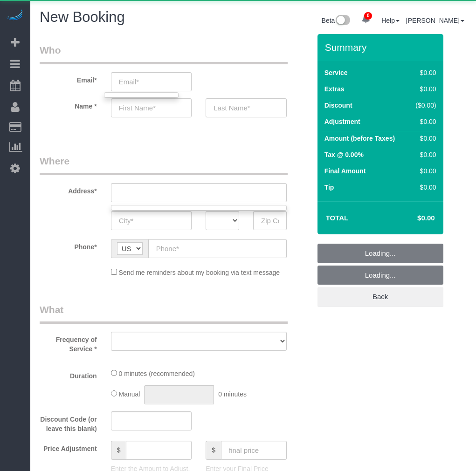 This screenshot has height=471, width=476. I want to click on a: Automaid Logo, so click(15, 16).